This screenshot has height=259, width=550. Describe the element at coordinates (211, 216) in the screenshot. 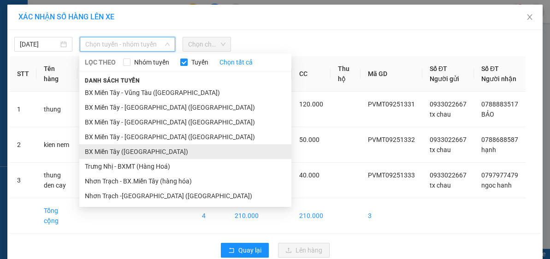

I see `td: 4` at that location.